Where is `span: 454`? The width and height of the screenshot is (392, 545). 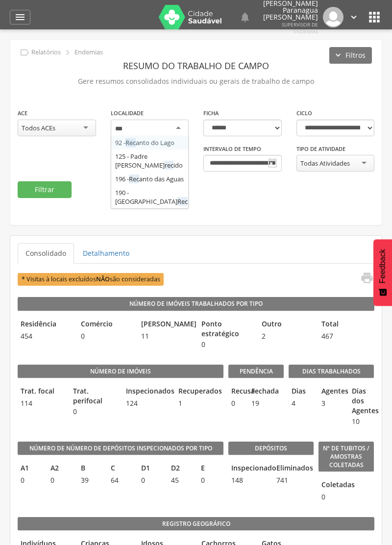
span: 454 is located at coordinates (45, 336).